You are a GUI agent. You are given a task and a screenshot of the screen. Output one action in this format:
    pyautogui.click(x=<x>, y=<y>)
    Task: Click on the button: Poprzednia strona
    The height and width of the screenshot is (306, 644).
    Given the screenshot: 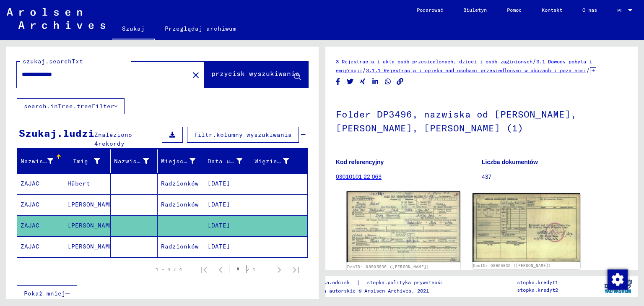 What is the action you would take?
    pyautogui.click(x=221, y=270)
    